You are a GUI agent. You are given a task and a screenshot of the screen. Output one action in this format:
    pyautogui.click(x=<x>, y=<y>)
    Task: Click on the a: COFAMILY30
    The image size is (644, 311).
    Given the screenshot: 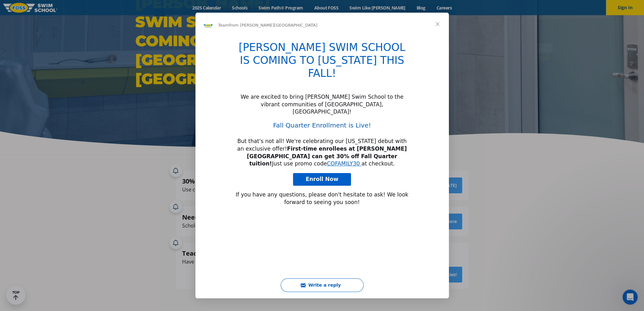 What is the action you would take?
    pyautogui.click(x=344, y=164)
    